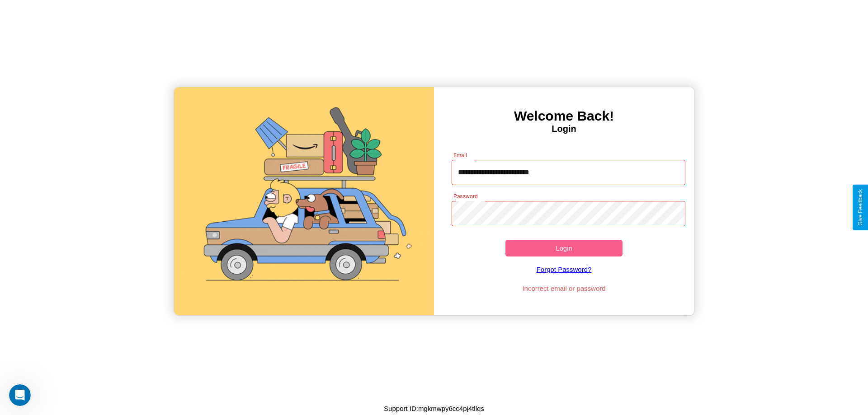 The image size is (868, 415). Describe the element at coordinates (563, 129) in the screenshot. I see `h4: Login` at that location.